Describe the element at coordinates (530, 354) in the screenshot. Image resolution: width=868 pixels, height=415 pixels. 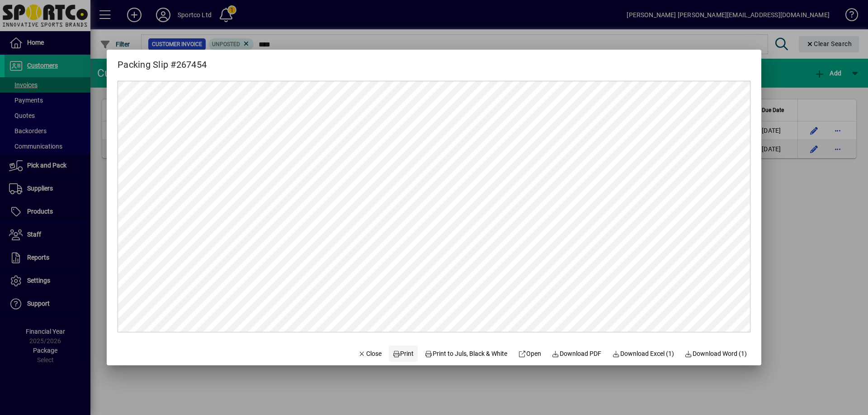
I see `span: Open` at that location.